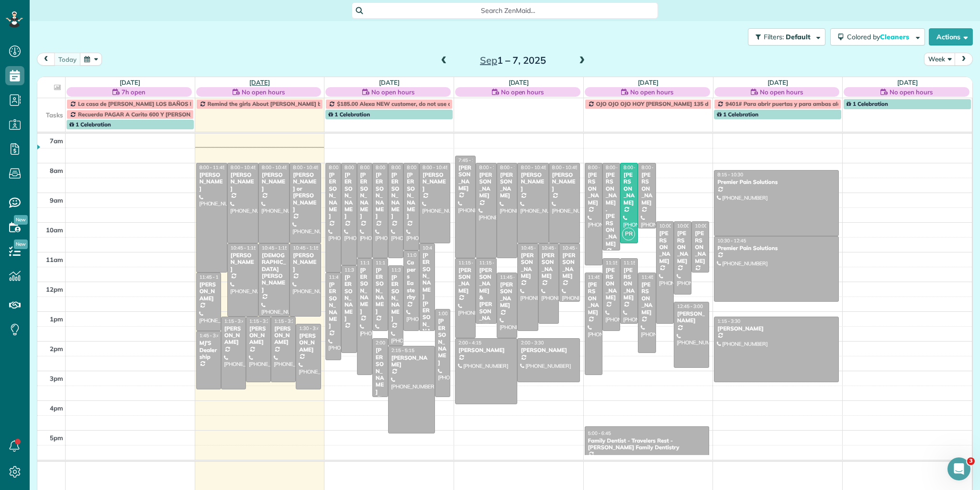 This screenshot has height=490, width=980. I want to click on span: 9401# Para abrir puertas y para ambas alarmas oficinas y, so click(803, 104).